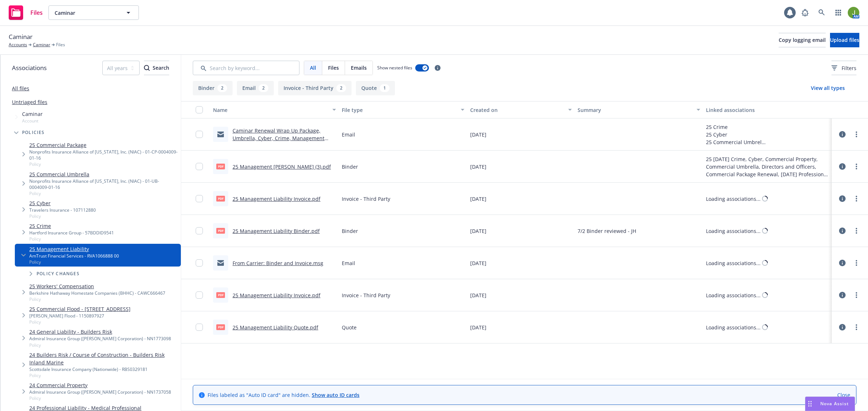 The image size is (868, 411). What do you see at coordinates (104, 174) in the screenshot?
I see `a: 25 Commercial Umbrella` at bounding box center [104, 174].